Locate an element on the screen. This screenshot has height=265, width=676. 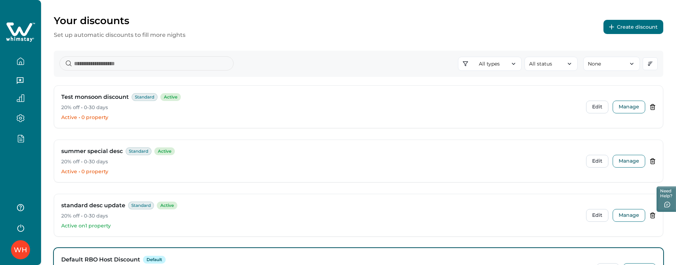
span: Default is located at coordinates (154, 260).